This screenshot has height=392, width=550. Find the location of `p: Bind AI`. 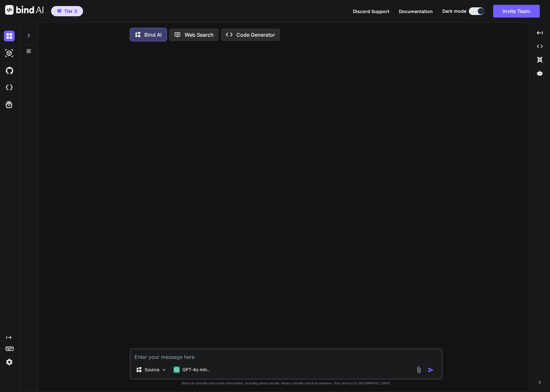

p: Bind AI is located at coordinates (153, 35).